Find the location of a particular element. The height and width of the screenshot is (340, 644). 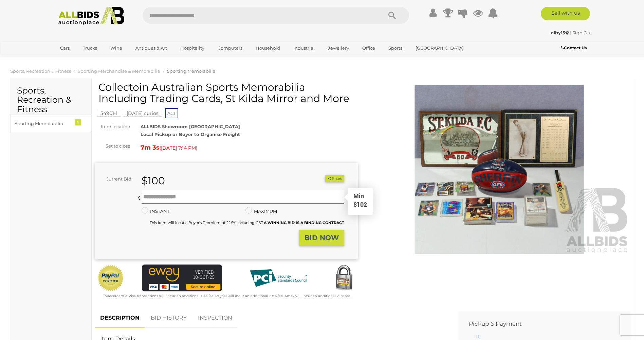

a: Wine is located at coordinates (116, 48).